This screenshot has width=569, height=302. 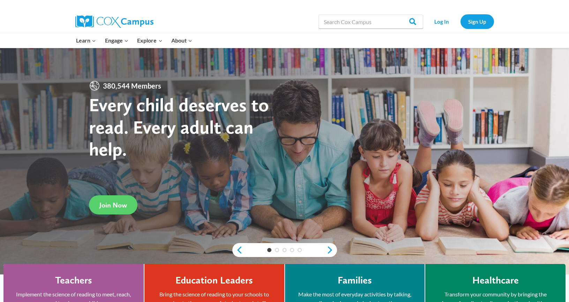 What do you see at coordinates (300, 250) in the screenshot?
I see `a: 5` at bounding box center [300, 250].